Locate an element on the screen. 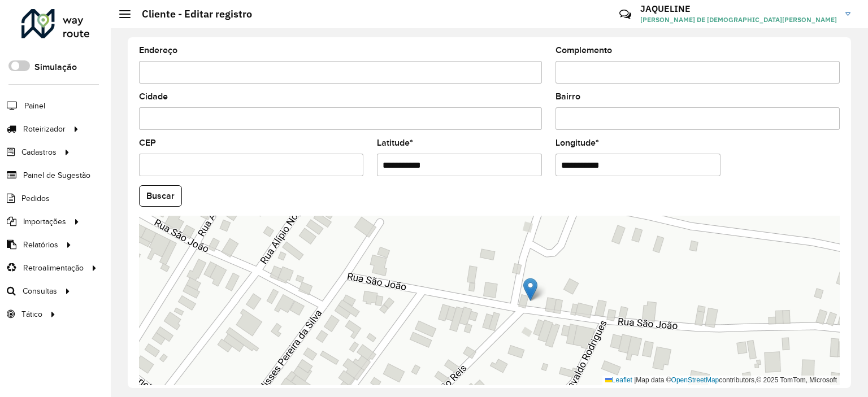  label: Complemento is located at coordinates (584, 50).